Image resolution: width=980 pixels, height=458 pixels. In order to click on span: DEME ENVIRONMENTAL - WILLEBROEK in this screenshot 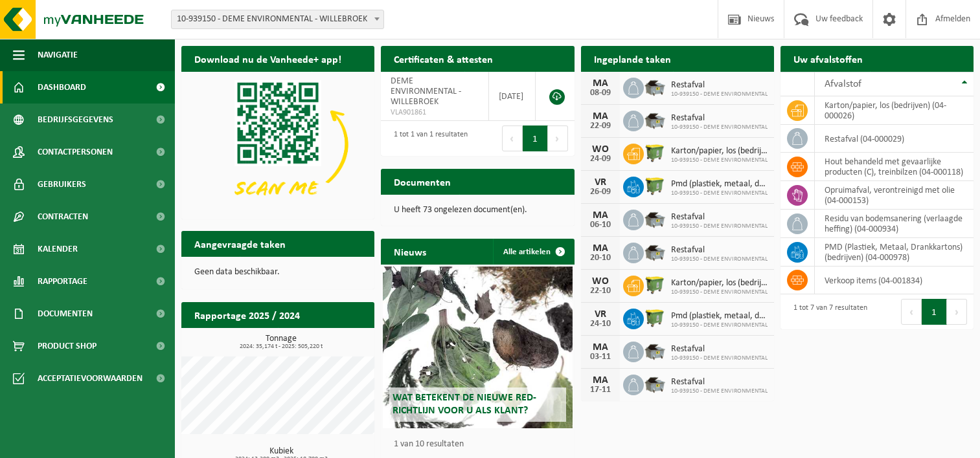, I will do `click(426, 91)`.